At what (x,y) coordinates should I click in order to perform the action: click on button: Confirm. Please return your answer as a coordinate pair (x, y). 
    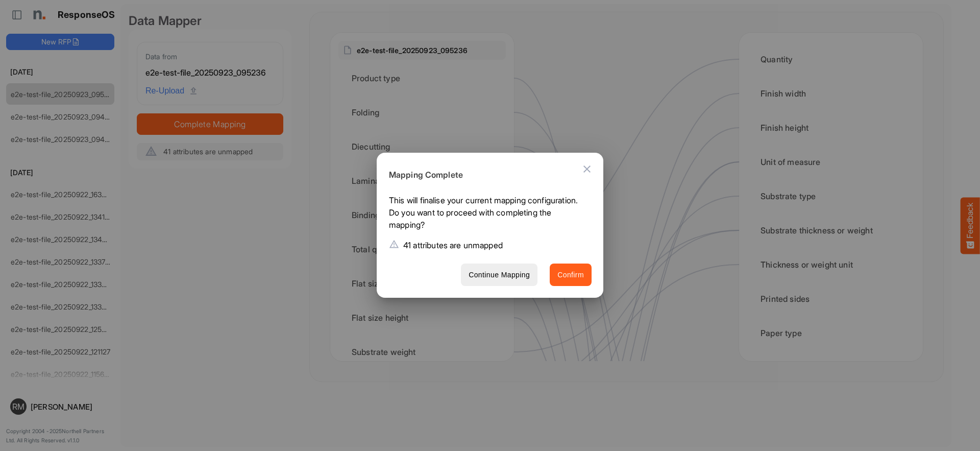
    Looking at the image, I should click on (570, 275).